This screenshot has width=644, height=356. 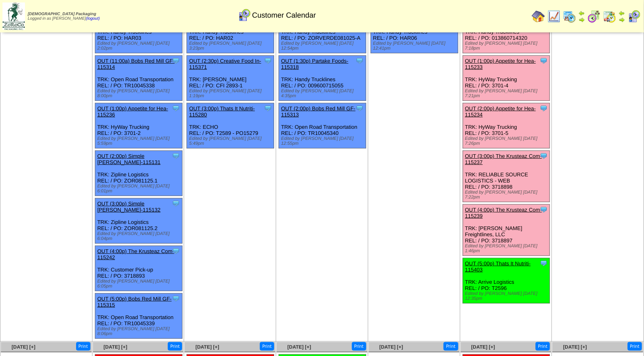 I want to click on a: OUT (4:00p) The Krusteaz Com-115239, so click(x=504, y=212).